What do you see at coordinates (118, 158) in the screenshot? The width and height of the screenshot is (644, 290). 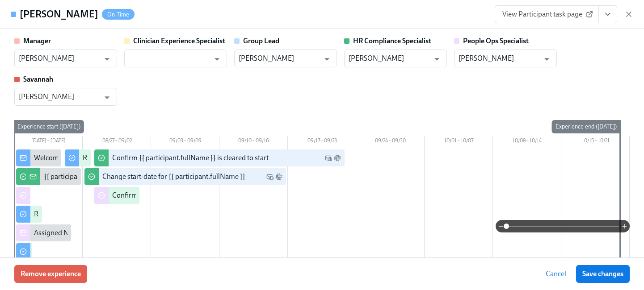 I see `div: Welcome from the Charlie Health Compliance Team 👋` at bounding box center [118, 158].